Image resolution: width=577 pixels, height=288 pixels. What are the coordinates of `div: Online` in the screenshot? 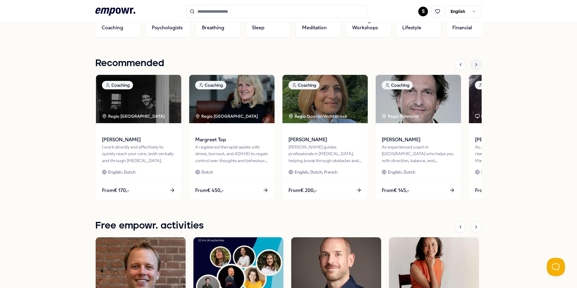 It's located at (485, 116).